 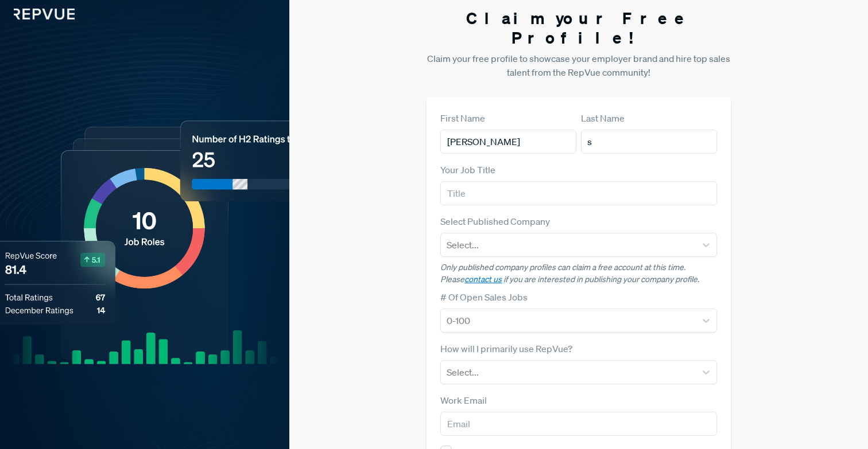 I want to click on input: Title, so click(x=578, y=194).